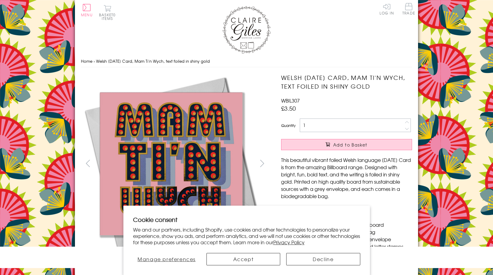 This screenshot has width=493, height=275. Describe the element at coordinates (288, 108) in the screenshot. I see `span: £3.50` at that location.